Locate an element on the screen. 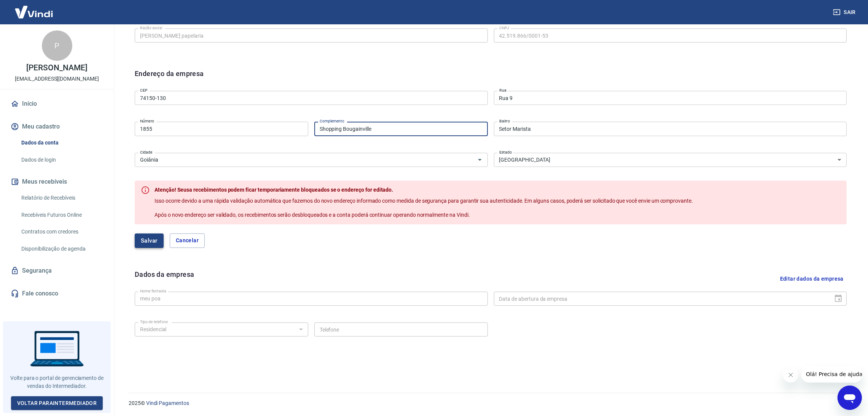 This screenshot has height=416, width=868. a: Recebíveis Futuros Online is located at coordinates (61, 215).